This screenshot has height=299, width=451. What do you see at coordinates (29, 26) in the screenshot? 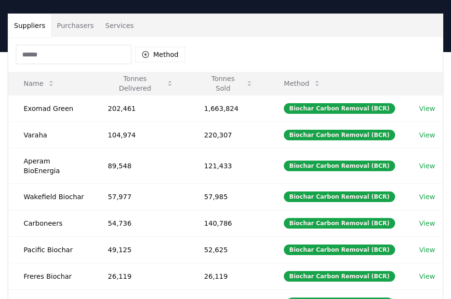
I see `button: Suppliers` at bounding box center [29, 26].